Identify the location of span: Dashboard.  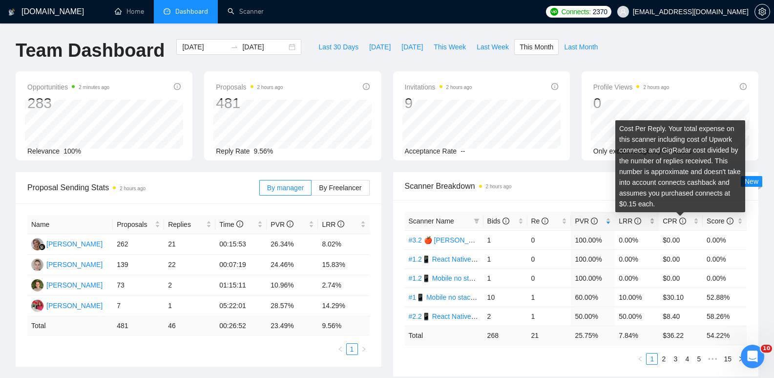
(191, 11).